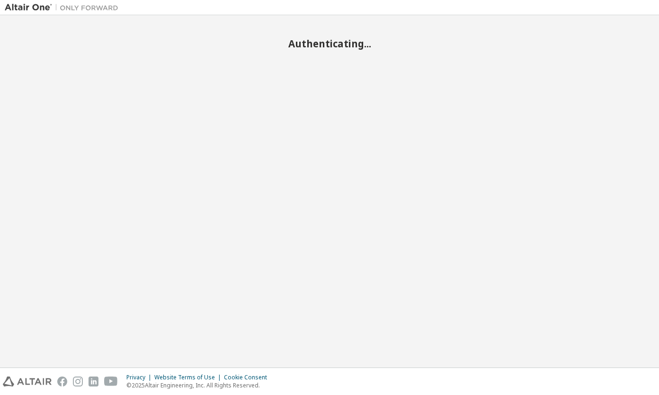  What do you see at coordinates (27, 381) in the screenshot?
I see `img: altair_logo.svg` at bounding box center [27, 381].